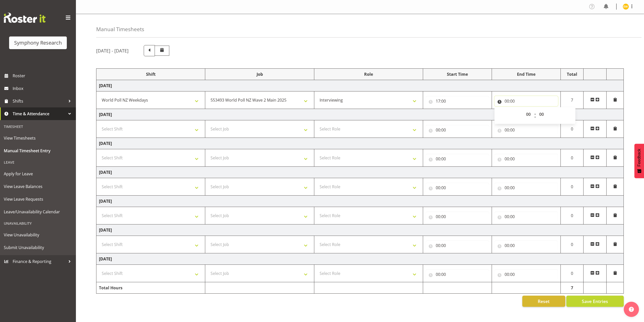  What do you see at coordinates (544, 301) in the screenshot?
I see `button: Reset` at bounding box center [544, 301].